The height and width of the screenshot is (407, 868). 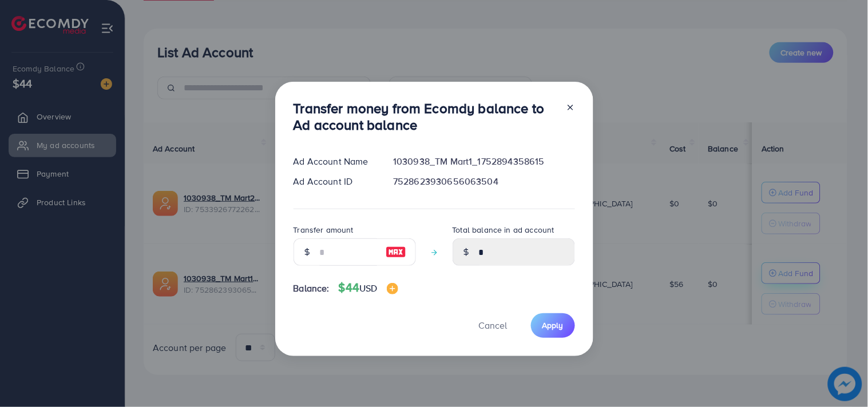 What do you see at coordinates (483, 161) in the screenshot?
I see `div: 1030938_TM Mart1_1752894358615` at bounding box center [483, 161].